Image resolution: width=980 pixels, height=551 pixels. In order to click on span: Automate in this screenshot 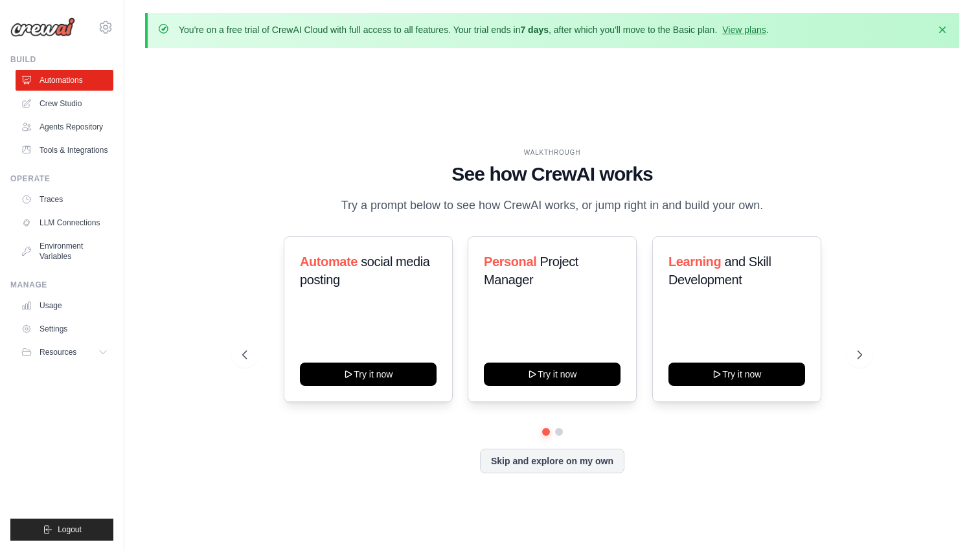, I will do `click(328, 262)`.